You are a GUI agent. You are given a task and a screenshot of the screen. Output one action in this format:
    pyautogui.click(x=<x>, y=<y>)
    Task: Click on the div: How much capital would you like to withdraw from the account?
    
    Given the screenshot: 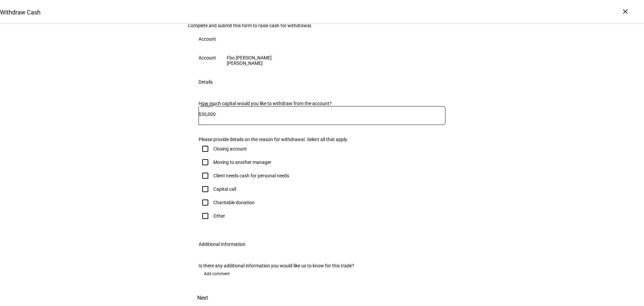 What is the action you would take?
    pyautogui.click(x=322, y=103)
    